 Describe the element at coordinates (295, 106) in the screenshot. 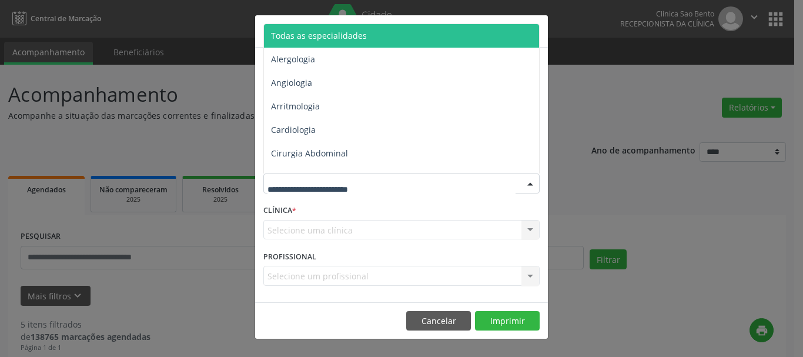

I see `span: Arritmologia` at that location.